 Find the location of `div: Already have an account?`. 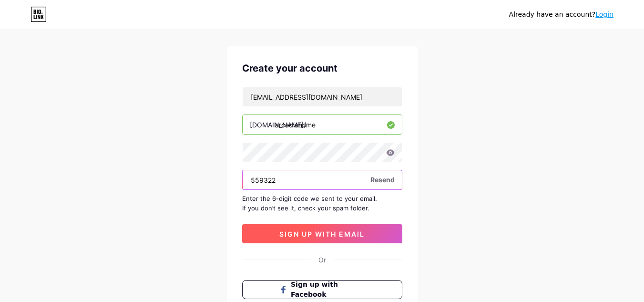

div: Already have an account? is located at coordinates (561, 14).